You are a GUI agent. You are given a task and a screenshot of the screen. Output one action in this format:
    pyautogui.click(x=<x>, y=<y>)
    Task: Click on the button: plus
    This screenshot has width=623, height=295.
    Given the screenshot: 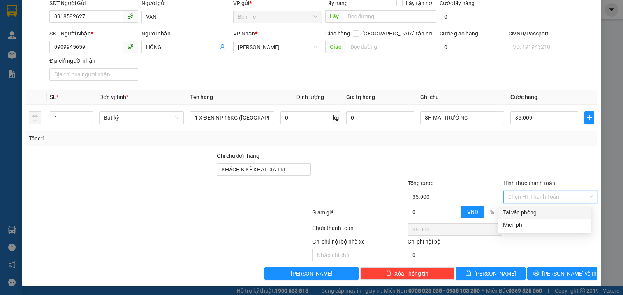 What is the action you would take?
    pyautogui.click(x=589, y=118)
    